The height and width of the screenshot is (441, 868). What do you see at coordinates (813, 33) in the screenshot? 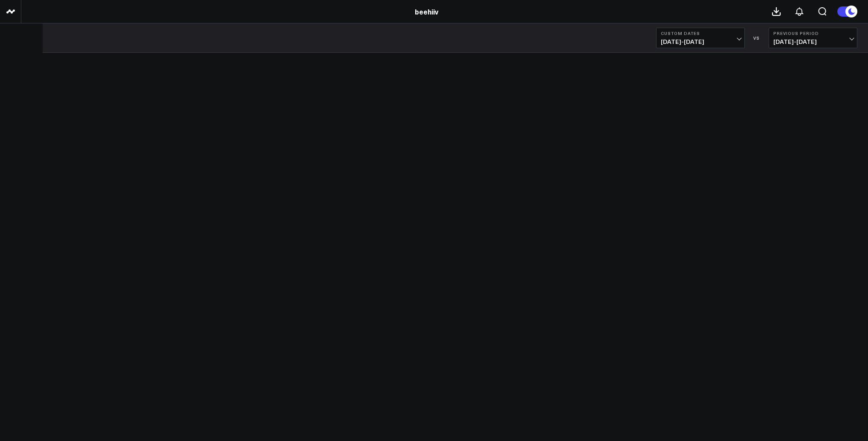
I see `b: Previous Period` at bounding box center [813, 33].